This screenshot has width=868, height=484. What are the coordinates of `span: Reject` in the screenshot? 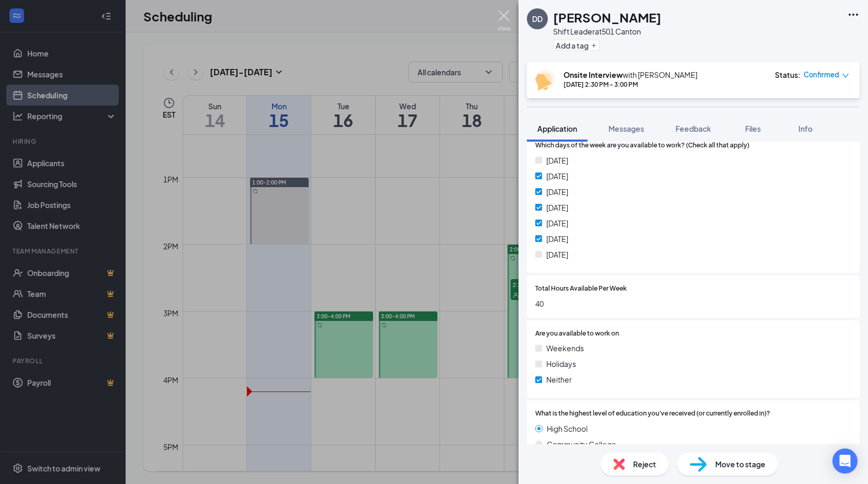 It's located at (645, 464).